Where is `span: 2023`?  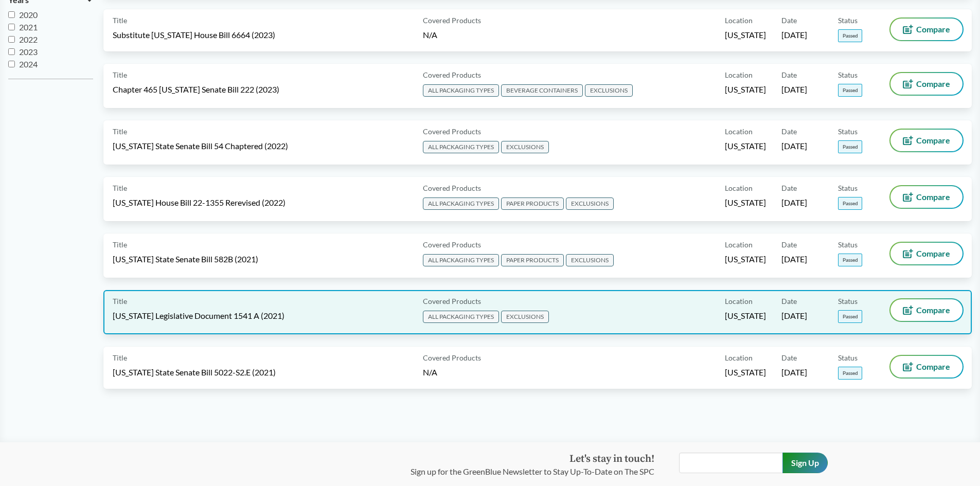
span: 2023 is located at coordinates (28, 51).